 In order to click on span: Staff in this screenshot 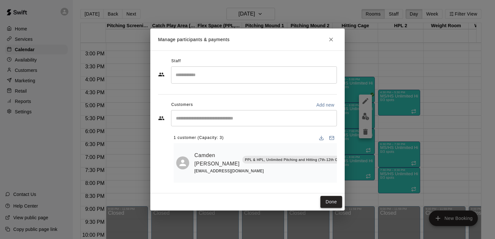, I will do `click(176, 61)`.